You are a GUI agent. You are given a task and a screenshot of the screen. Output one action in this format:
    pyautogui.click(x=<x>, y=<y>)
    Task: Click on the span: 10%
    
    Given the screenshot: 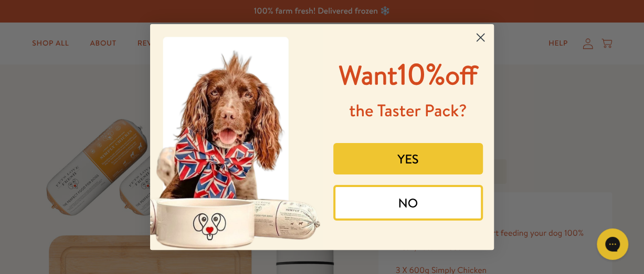 What is the action you would take?
    pyautogui.click(x=408, y=73)
    